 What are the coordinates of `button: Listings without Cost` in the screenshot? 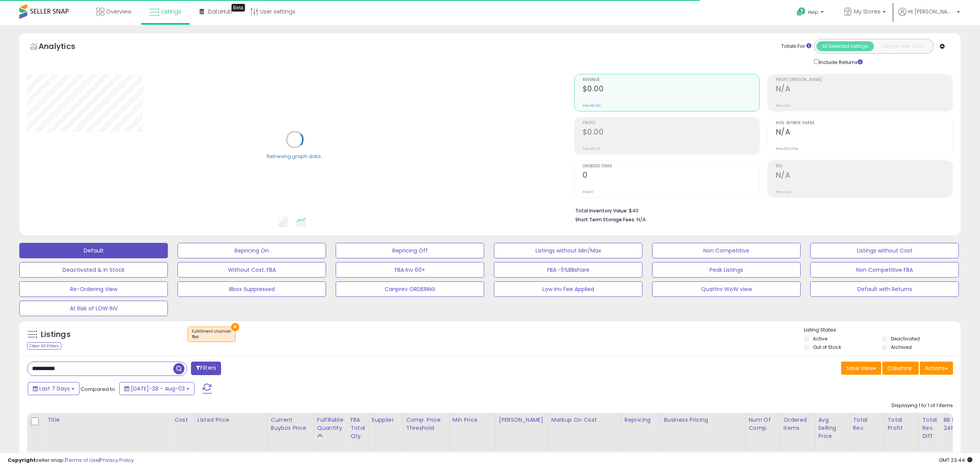 It's located at (885, 251).